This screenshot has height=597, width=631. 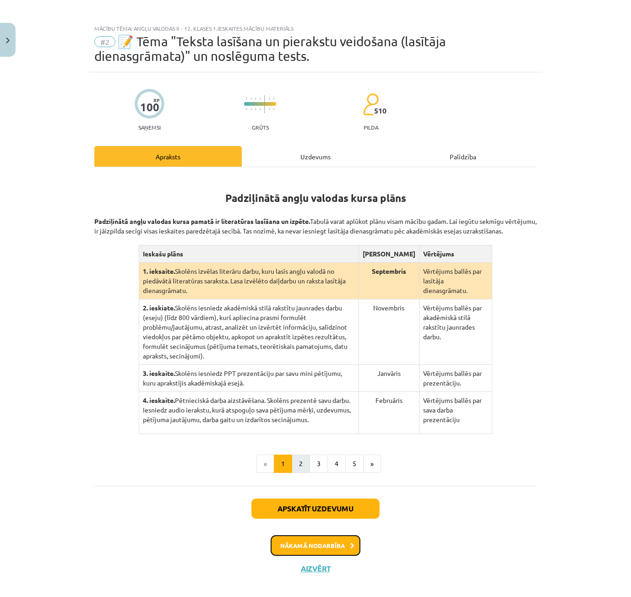 I want to click on p: Saņemsi, so click(x=149, y=127).